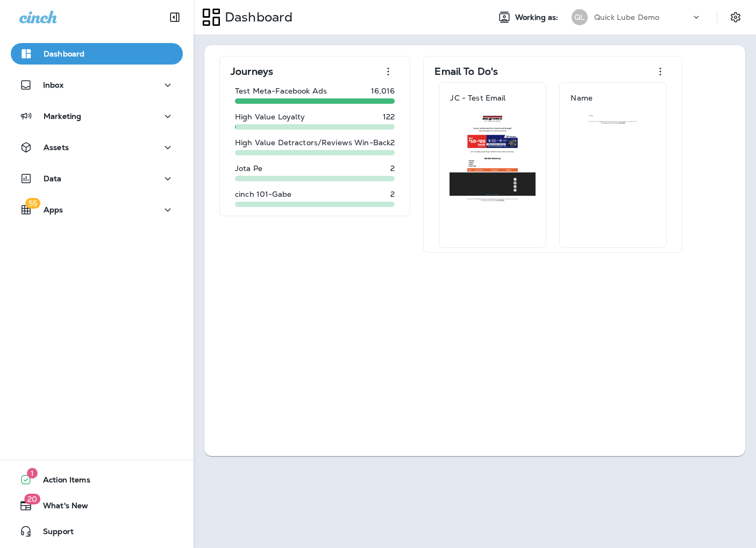  What do you see at coordinates (97, 506) in the screenshot?
I see `button: 20What's New` at bounding box center [97, 506].